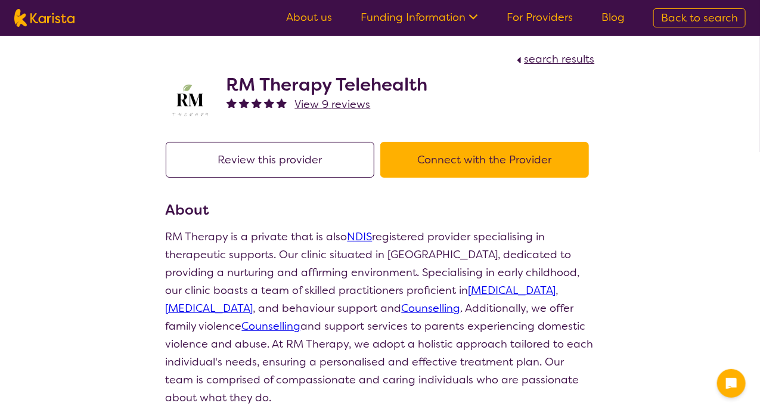  Describe the element at coordinates (189, 101) in the screenshot. I see `img: b3hjthhf71fnbidirs13.png` at that location.